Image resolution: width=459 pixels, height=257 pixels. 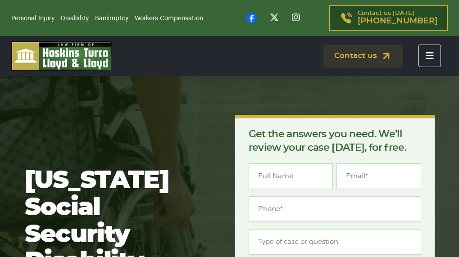 I want to click on input: Email*, so click(x=379, y=176).